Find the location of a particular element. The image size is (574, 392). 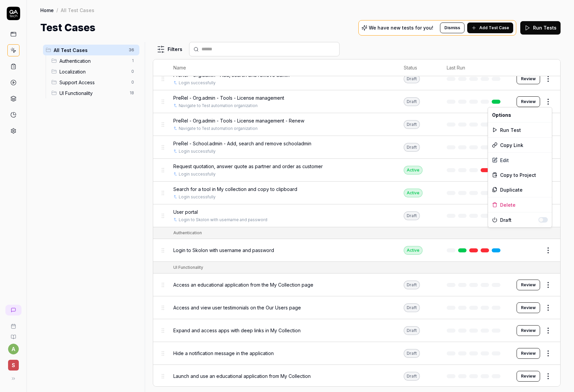

div: Run Test is located at coordinates (520, 130).